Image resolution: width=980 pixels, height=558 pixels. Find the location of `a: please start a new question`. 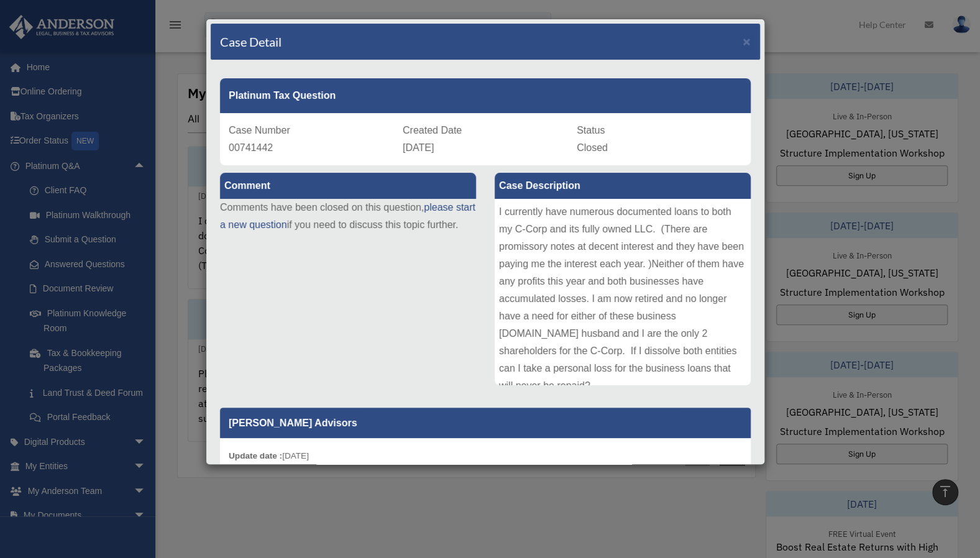

a: please start a new question is located at coordinates (348, 216).